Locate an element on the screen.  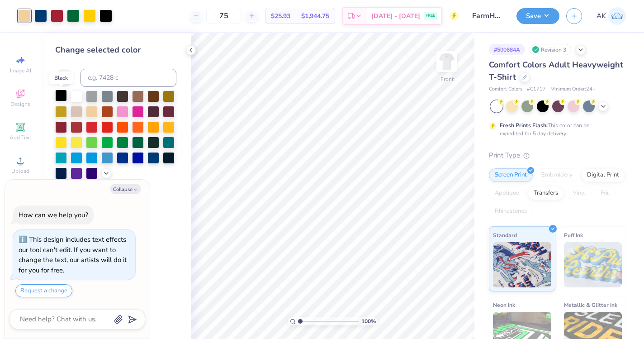
strong: Fresh Prints Flash: is located at coordinates (524, 125).